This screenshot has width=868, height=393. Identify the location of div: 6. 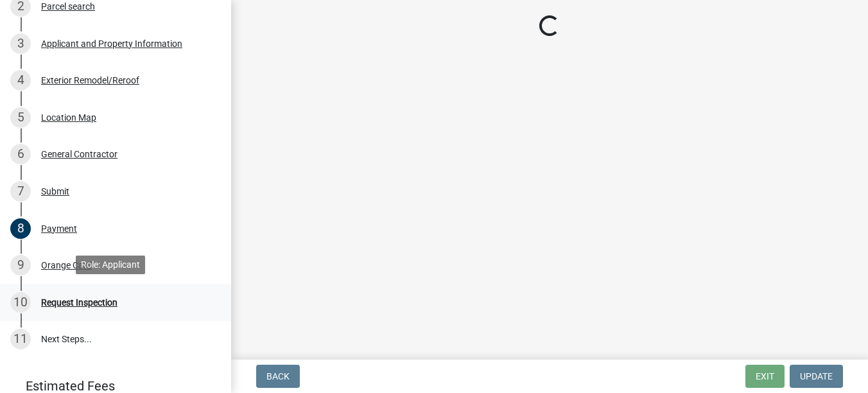
(21, 154).